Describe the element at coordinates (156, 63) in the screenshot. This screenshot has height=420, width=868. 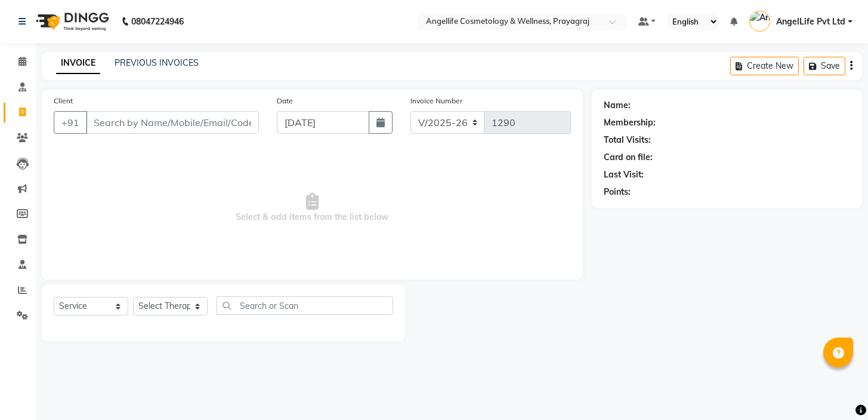
I see `a: PREVIOUS INVOICES` at that location.